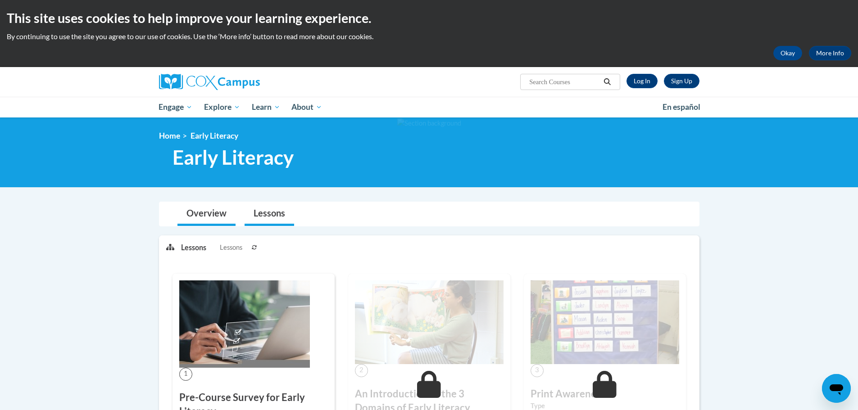 This screenshot has width=858, height=410. Describe the element at coordinates (429, 123) in the screenshot. I see `img: Section background` at that location.